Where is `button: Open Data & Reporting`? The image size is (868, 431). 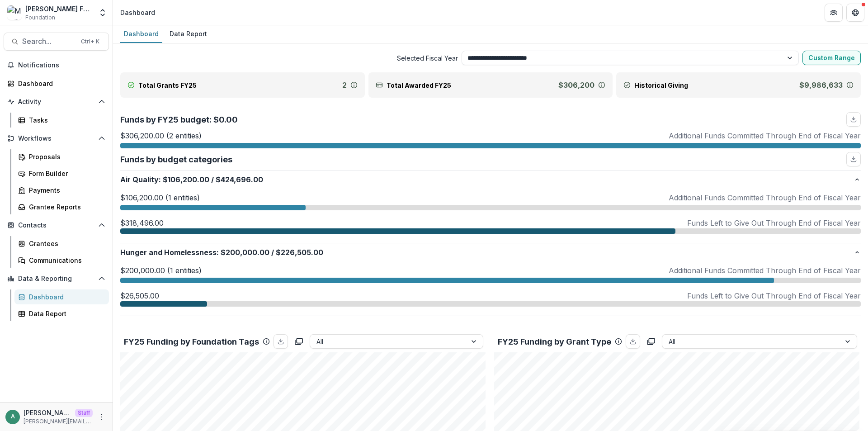 button: Open Data & Reporting is located at coordinates (56, 279).